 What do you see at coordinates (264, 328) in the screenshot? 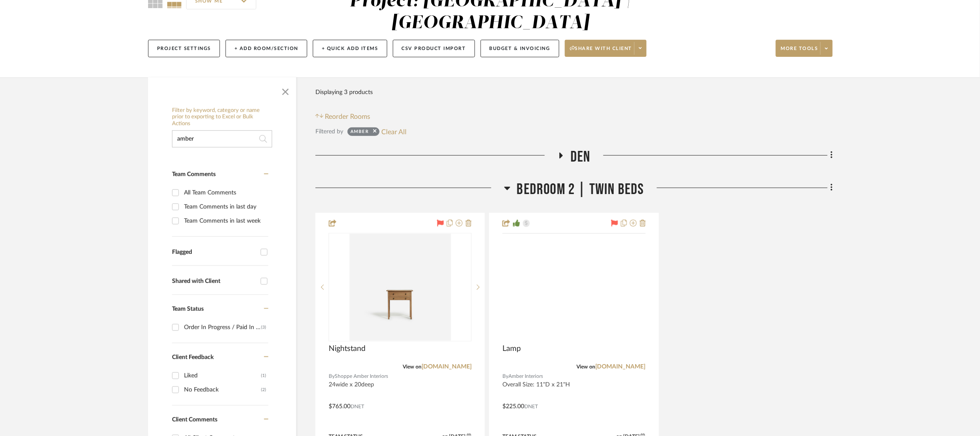
I see `div: (3)` at bounding box center [264, 328].